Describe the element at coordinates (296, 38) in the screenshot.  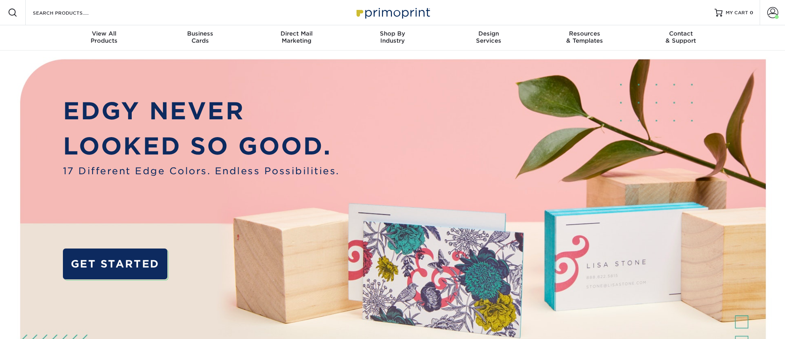
I see `a: Direct MailMarketing` at that location.